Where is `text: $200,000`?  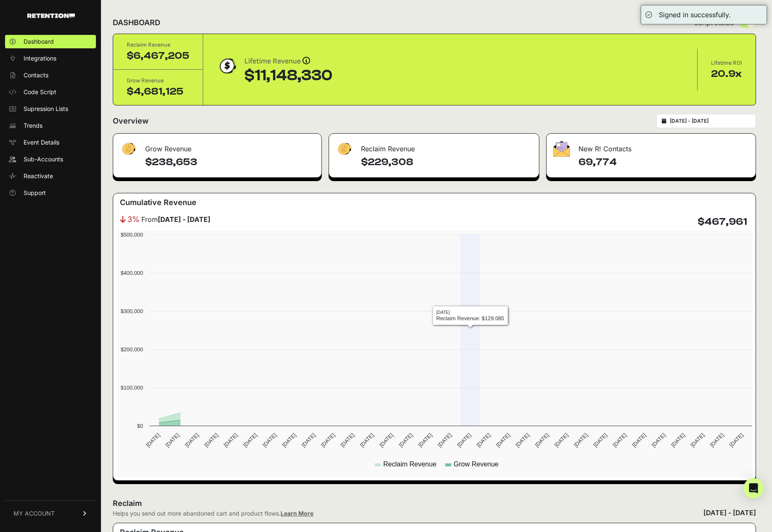 text: $200,000 is located at coordinates (132, 349).